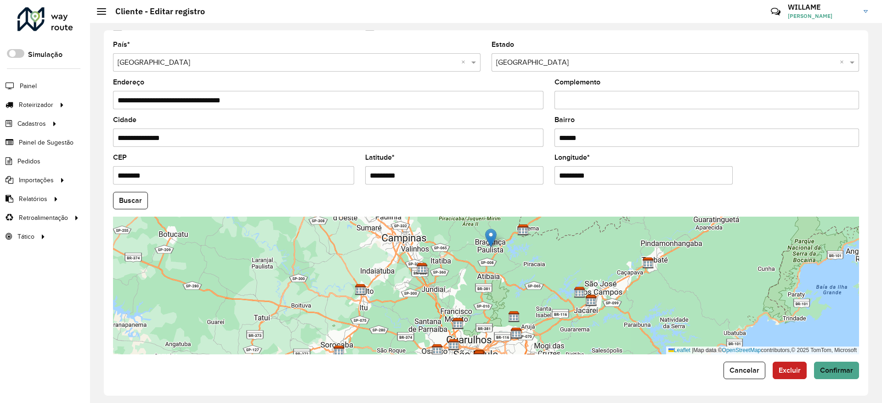  Describe the element at coordinates (26, 237) in the screenshot. I see `span: Tático` at that location.